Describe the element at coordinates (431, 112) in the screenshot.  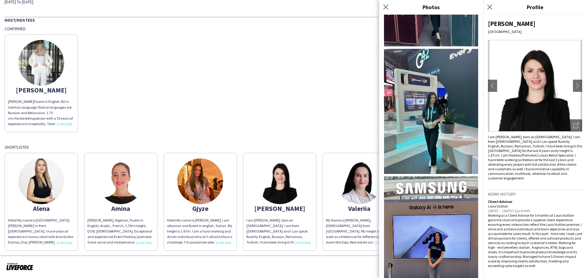
I see `img: Crew photo 1045127` at that location.